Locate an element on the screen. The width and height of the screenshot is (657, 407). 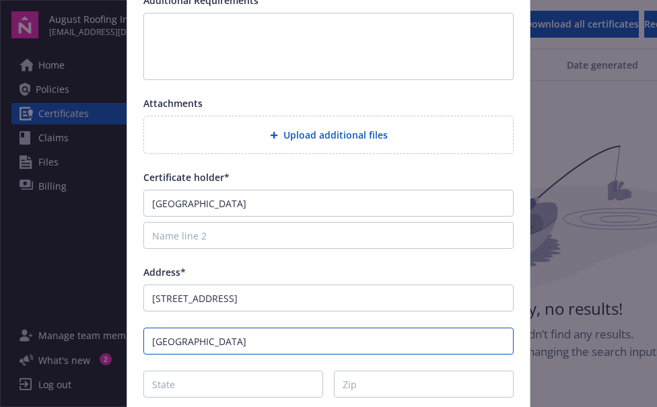
input: Street is located at coordinates (329, 298).